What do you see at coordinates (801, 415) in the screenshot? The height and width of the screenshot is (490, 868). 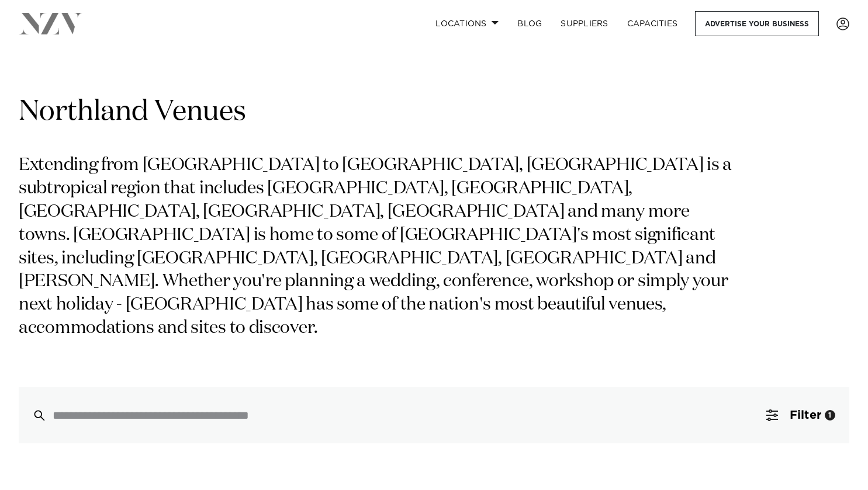 I see `button: Filter1` at bounding box center [801, 415].